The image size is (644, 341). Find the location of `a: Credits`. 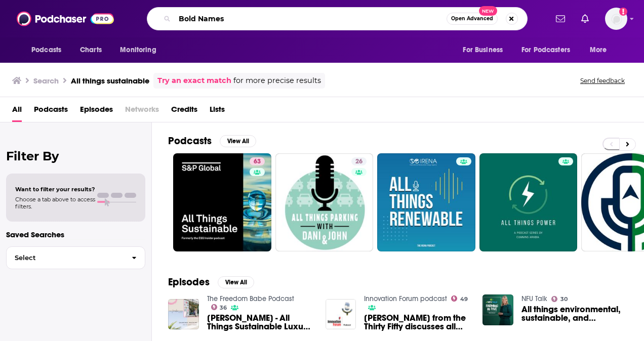

a: Credits is located at coordinates (184, 111).